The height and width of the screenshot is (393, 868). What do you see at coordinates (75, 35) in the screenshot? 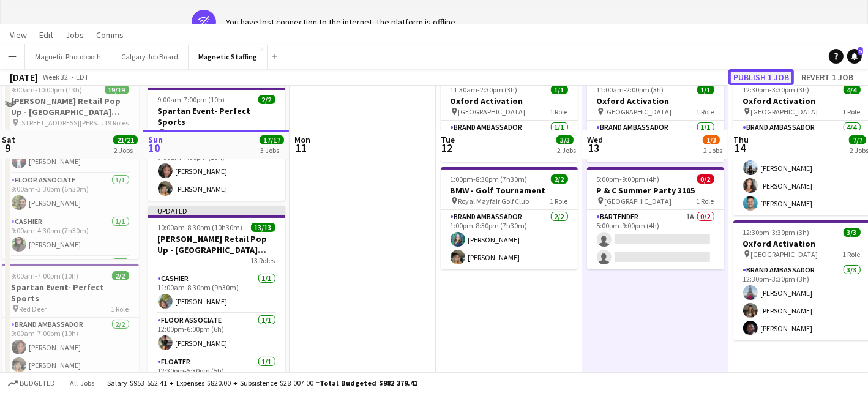
I see `a: Jobs` at bounding box center [75, 35].